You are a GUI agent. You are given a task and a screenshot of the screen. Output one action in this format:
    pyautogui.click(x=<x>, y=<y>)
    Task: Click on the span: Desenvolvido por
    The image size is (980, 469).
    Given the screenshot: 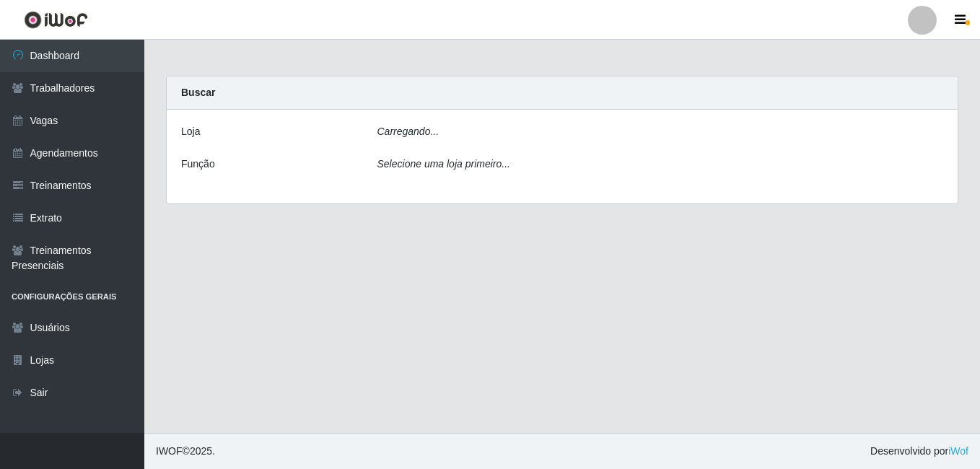 What is the action you would take?
    pyautogui.click(x=919, y=452)
    